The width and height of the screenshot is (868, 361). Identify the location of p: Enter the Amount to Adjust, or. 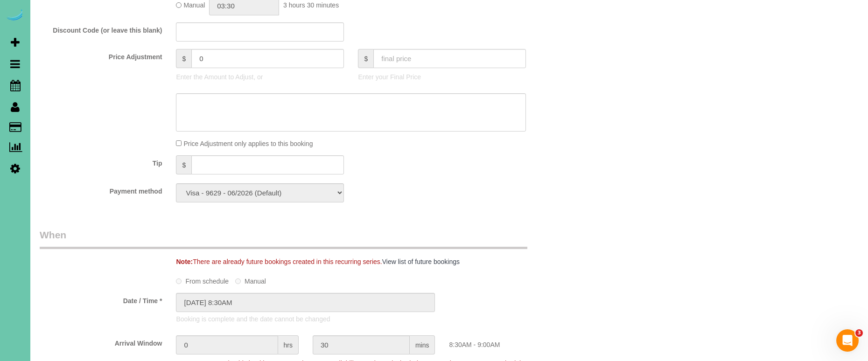
(260, 77).